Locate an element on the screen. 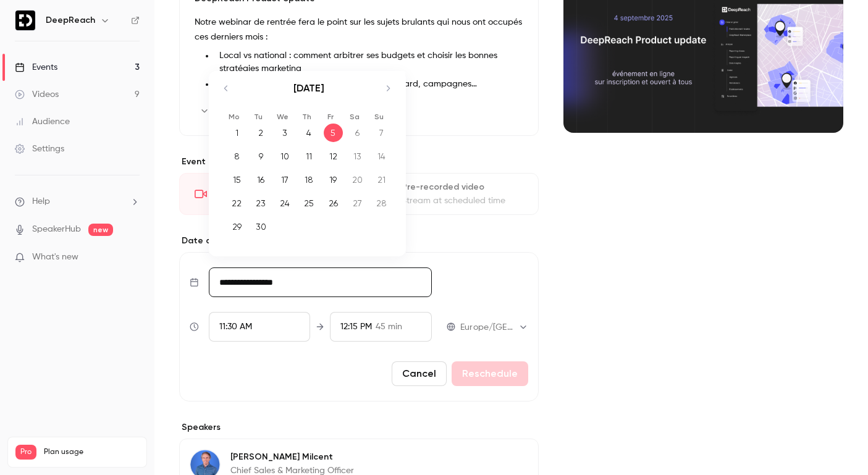  div: 9 is located at coordinates (261, 156).